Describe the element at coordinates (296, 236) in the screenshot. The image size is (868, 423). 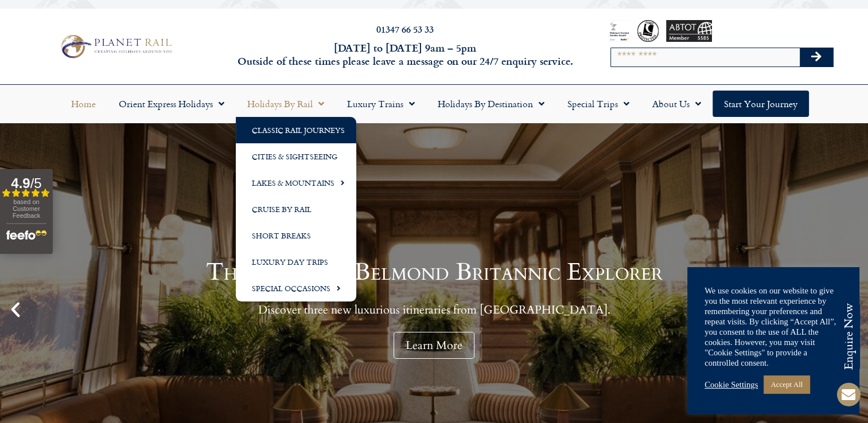
I see `a: Short Breaks` at that location.